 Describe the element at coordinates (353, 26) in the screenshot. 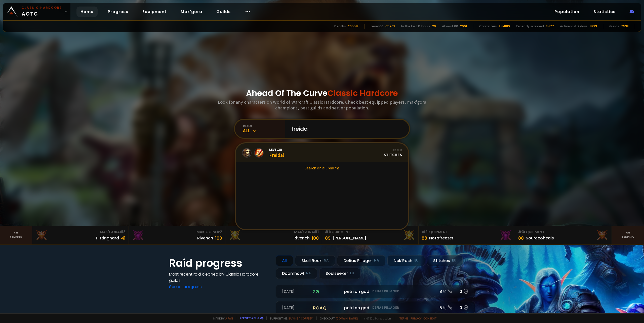

I see `div: 205512` at that location.